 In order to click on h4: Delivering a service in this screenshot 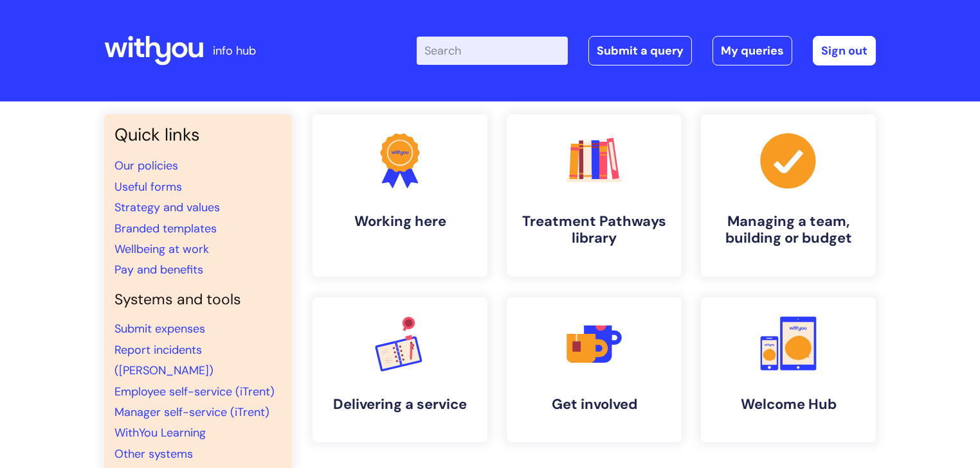, I will do `click(400, 405)`.